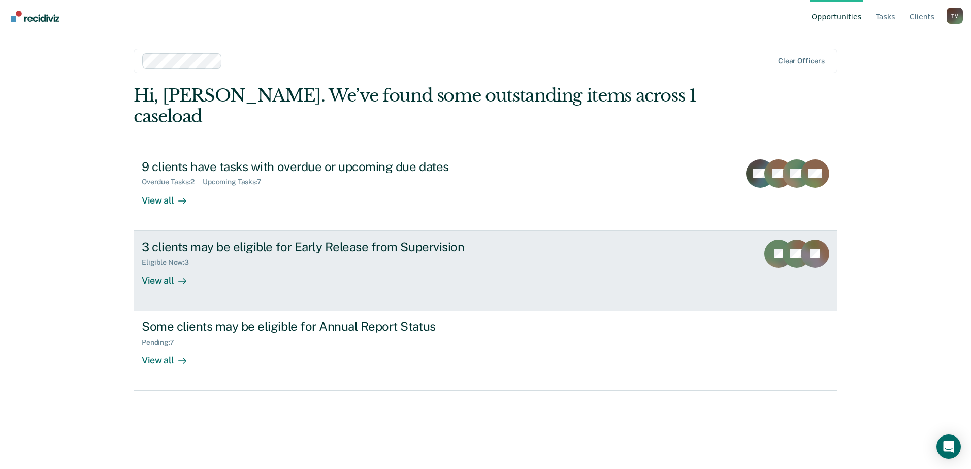 This screenshot has height=469, width=971. Describe the element at coordinates (35, 16) in the screenshot. I see `img: Recidiviz` at that location.